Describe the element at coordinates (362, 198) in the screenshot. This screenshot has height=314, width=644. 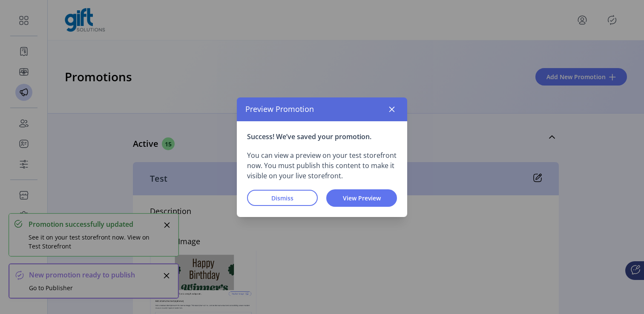
I see `button: View Preview` at that location.